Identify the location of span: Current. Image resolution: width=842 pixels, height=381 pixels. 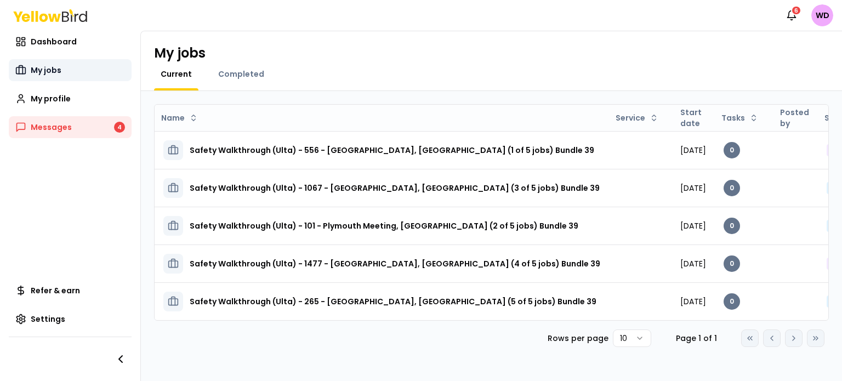
(176, 74).